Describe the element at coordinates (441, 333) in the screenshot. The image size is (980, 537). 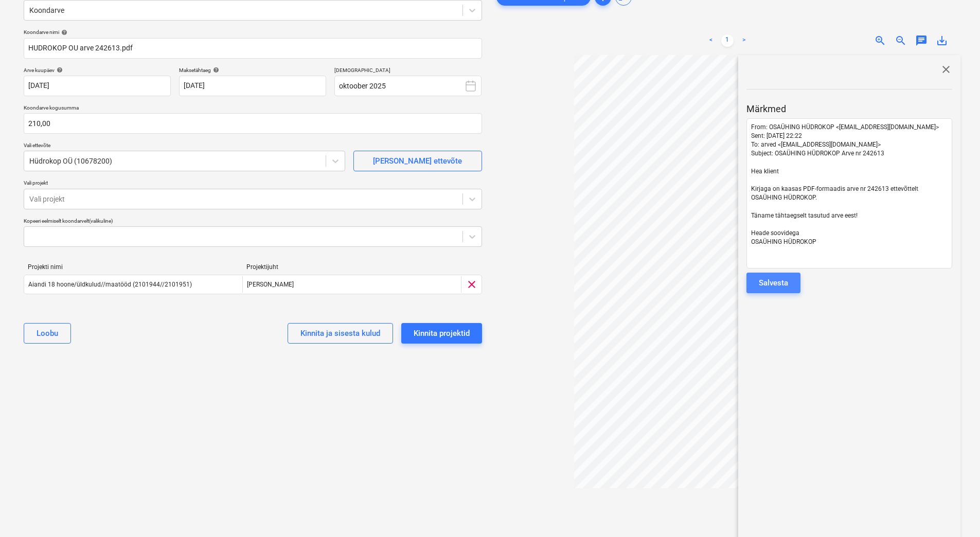
I see `div: Kinnita projektid` at that location.